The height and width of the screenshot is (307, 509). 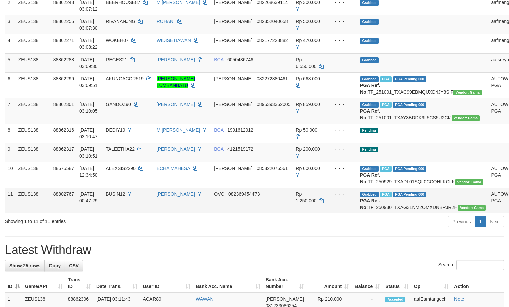 I want to click on h1: Latest Withdraw, so click(x=254, y=250).